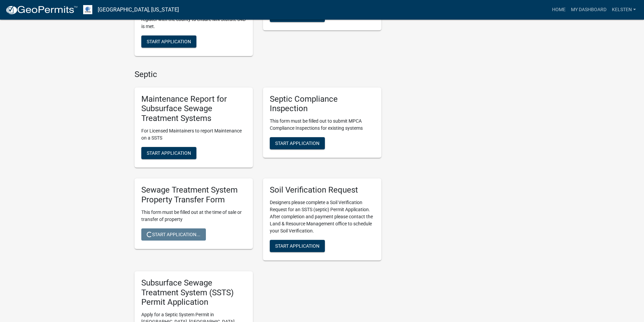  Describe the element at coordinates (194, 216) in the screenshot. I see `p: This form must be filled out at the time of sale or transfer of property` at that location.